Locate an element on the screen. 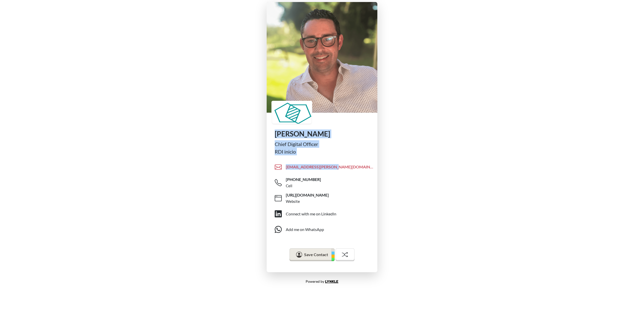  a: Add me on WhatsApp is located at coordinates (324, 229).